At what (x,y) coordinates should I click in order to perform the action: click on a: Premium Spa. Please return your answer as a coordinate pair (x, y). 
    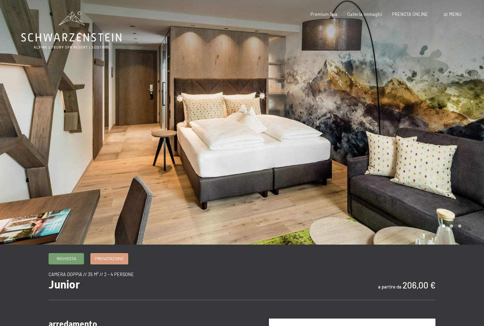
    Looking at the image, I should click on (324, 14).